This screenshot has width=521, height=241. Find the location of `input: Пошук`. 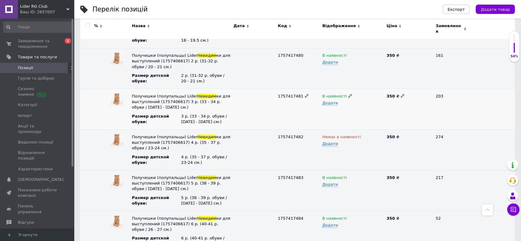

input: Пошук is located at coordinates (38, 27).